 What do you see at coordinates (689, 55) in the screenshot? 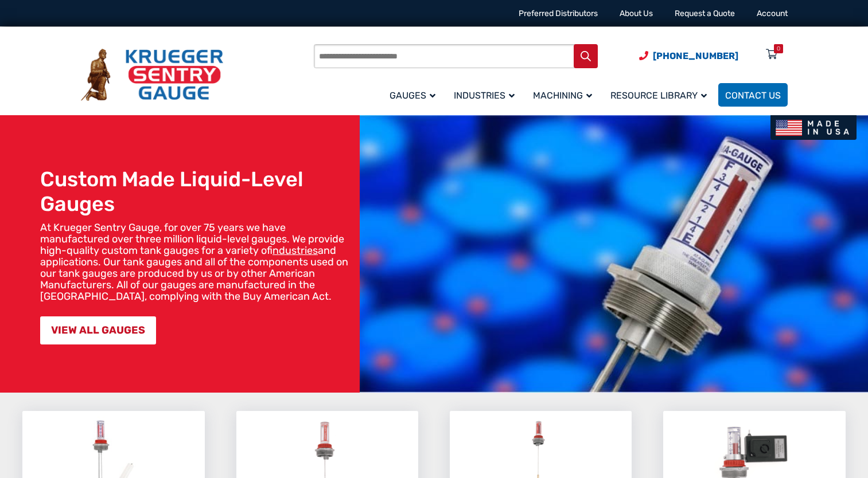
I see `a: Phone Number (920) 434-8860` at bounding box center [689, 55].